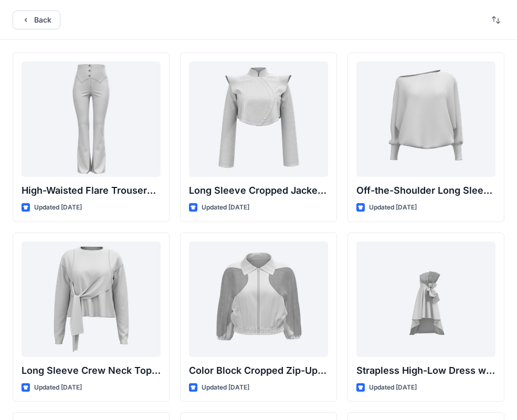 The height and width of the screenshot is (420, 517). I want to click on a: Color Block Cropped Zip-Up Jacket with Sheer Sleeves, so click(258, 299).